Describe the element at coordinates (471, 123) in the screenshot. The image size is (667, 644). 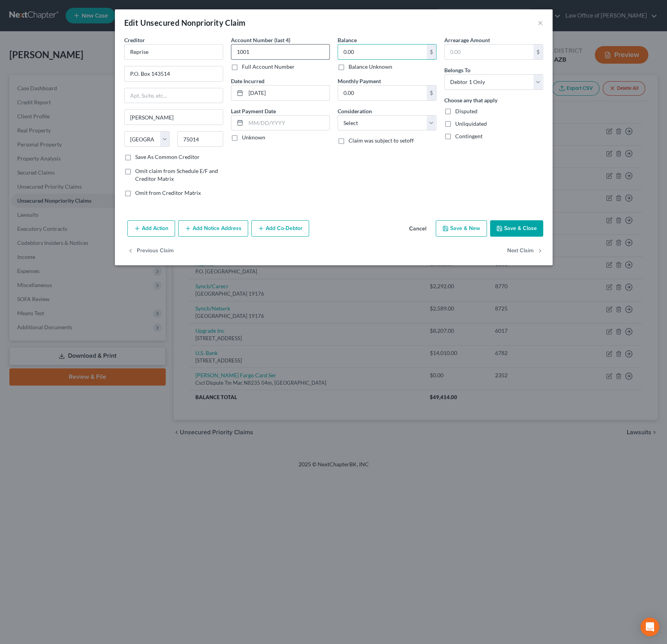
I see `span: Unliquidated` at that location.